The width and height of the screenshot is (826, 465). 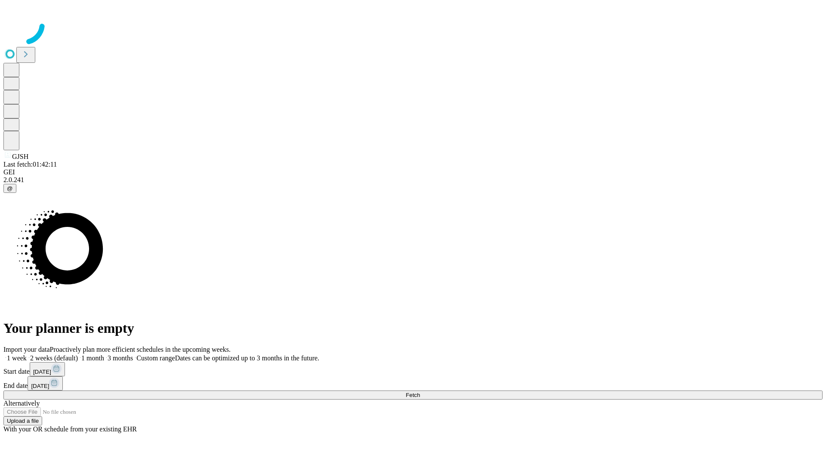 I want to click on span: Last fetch: 01:42:11, so click(x=30, y=164).